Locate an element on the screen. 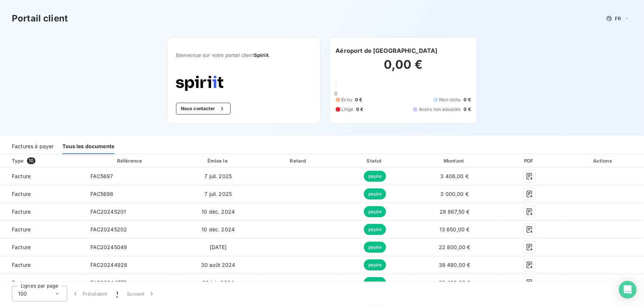 Image resolution: width=644 pixels, height=306 pixels. span: 1 is located at coordinates (117, 293).